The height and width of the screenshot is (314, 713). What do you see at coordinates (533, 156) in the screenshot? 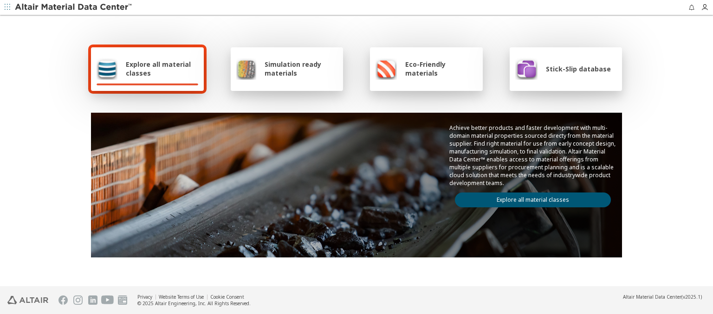
I see `p: Achieve better products and faster development with multi-domain material properties sourced dire...` at bounding box center [533, 156].